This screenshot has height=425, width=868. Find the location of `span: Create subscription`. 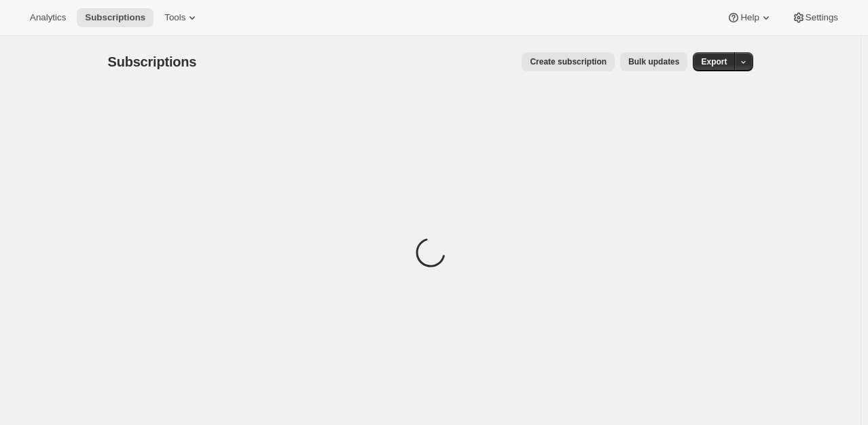

span: Create subscription is located at coordinates (568, 62).